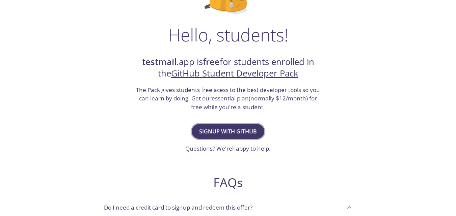 Image resolution: width=456 pixels, height=216 pixels. Describe the element at coordinates (228, 149) in the screenshot. I see `h3: Questions? We're .` at that location.